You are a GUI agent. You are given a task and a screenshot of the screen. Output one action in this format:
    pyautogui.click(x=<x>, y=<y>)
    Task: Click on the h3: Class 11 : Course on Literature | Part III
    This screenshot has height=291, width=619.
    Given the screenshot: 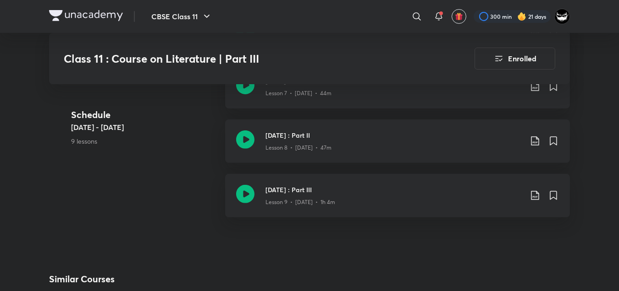 What is the action you would take?
    pyautogui.click(x=243, y=59)
    